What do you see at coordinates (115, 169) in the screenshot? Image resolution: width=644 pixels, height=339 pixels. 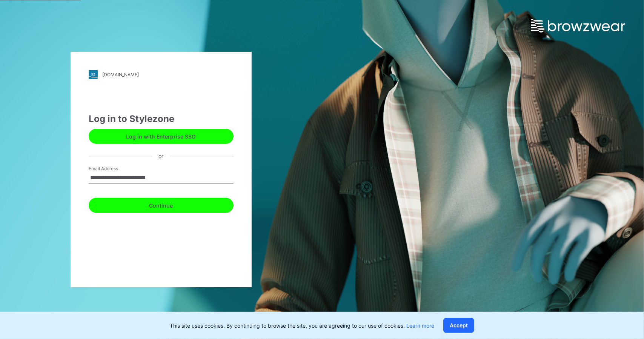 I see `label: Email Address` at bounding box center [115, 169].